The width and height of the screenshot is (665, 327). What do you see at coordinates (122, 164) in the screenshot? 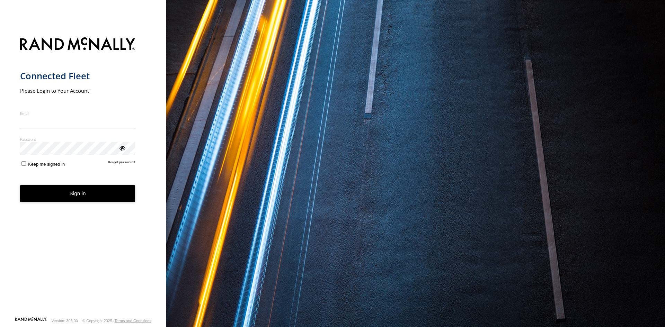
I see `a: Forgot password?` at bounding box center [122, 164].